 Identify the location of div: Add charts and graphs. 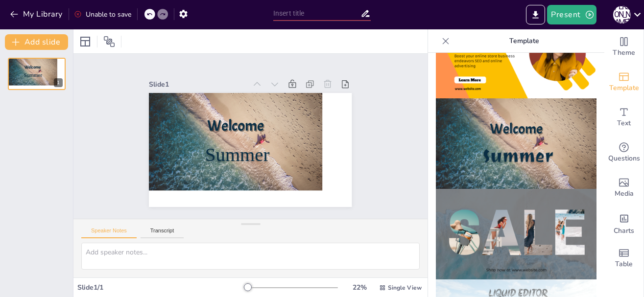
(624, 223).